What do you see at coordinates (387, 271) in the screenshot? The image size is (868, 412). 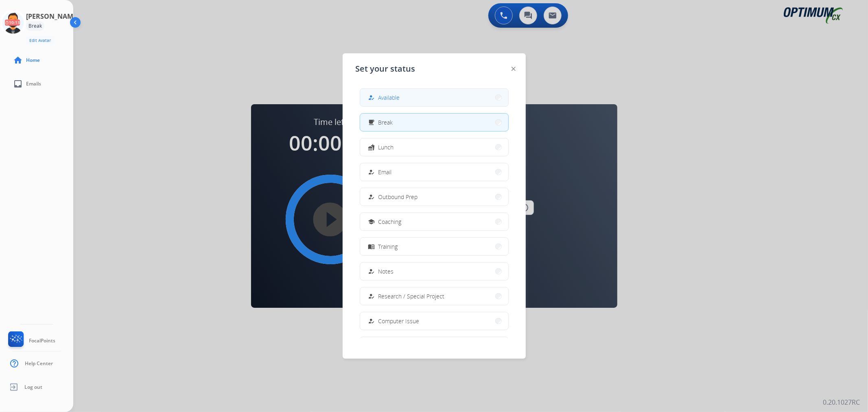 I see `span: Notes` at bounding box center [387, 271].